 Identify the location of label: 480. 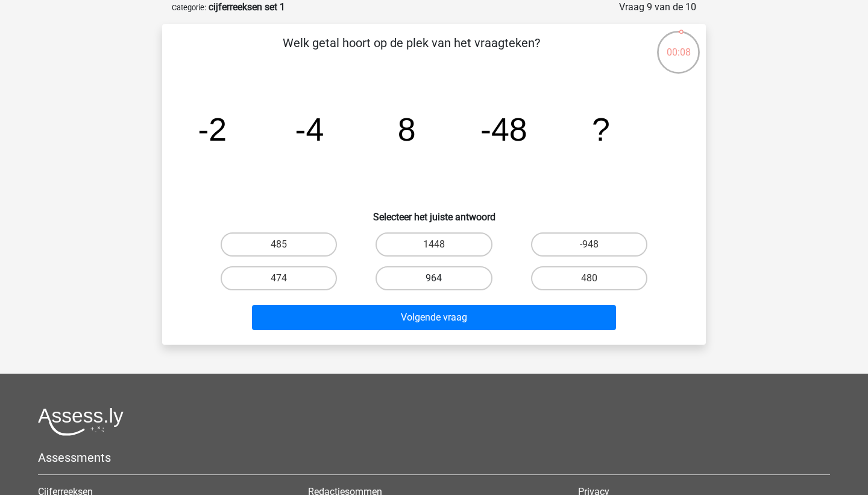
(589, 278).